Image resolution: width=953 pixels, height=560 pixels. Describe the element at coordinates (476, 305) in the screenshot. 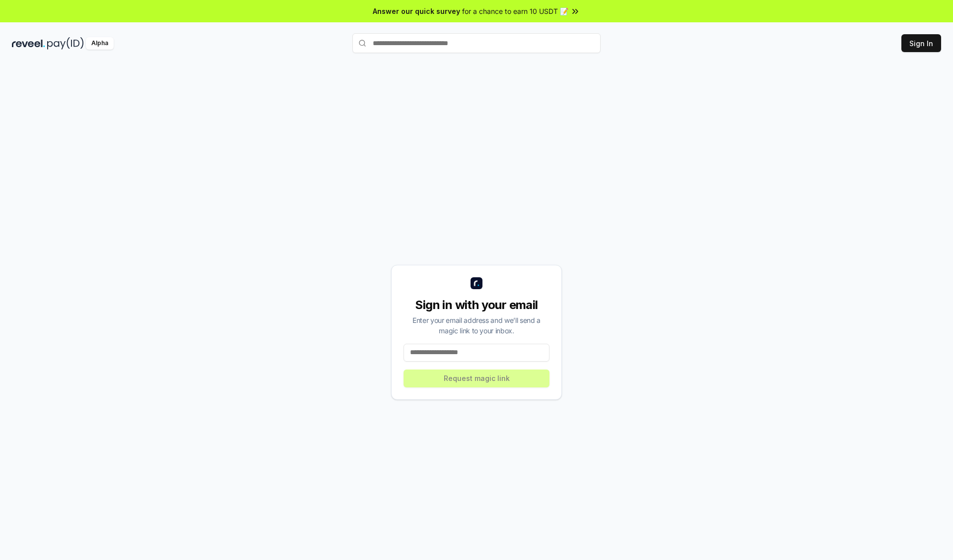

I see `div: Sign in with your email` at that location.